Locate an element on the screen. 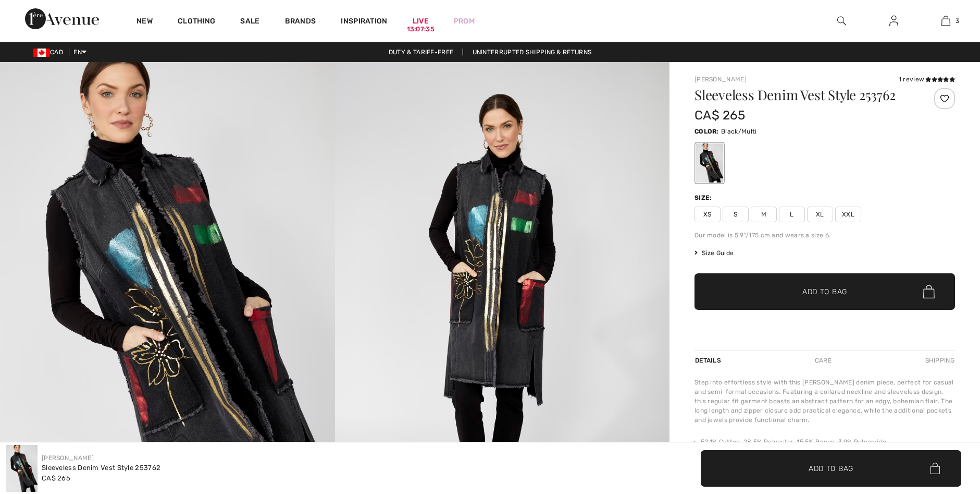 Image resolution: width=980 pixels, height=494 pixels. div: Size: is located at coordinates (705, 197).